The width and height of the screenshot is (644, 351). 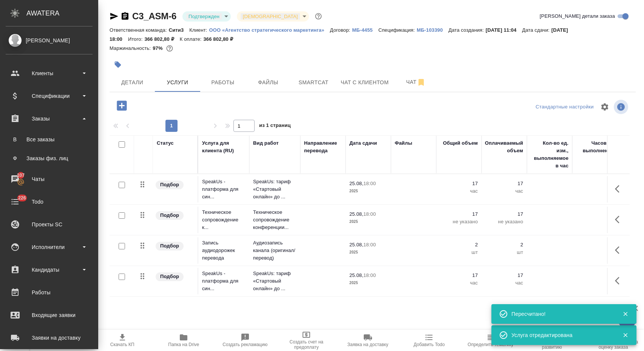 I want to click on span: Чат с клиентом, so click(x=364, y=83).